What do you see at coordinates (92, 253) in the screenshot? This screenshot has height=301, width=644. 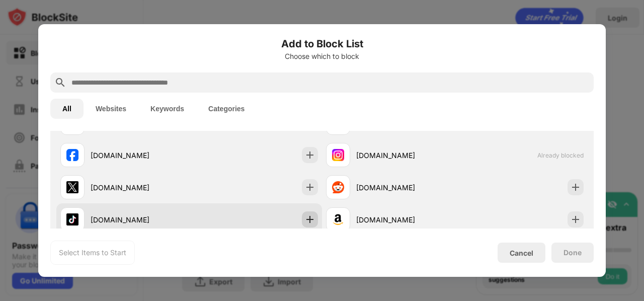 I see `div: Select Items to Start` at bounding box center [92, 253].